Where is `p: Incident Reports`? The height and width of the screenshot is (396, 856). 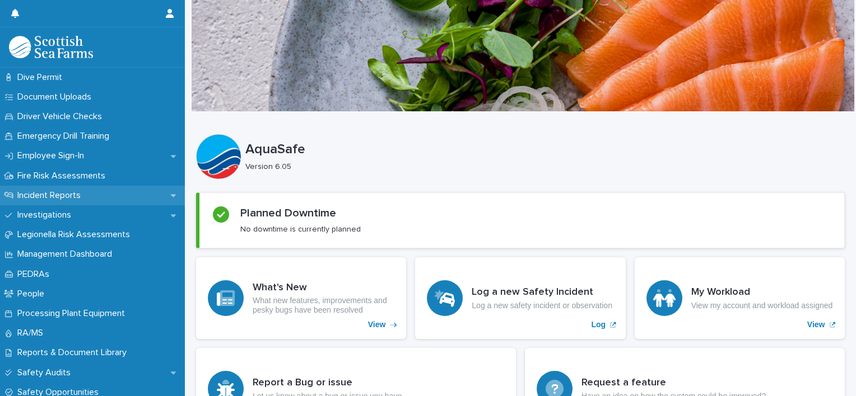
p: Incident Reports is located at coordinates (51, 195).